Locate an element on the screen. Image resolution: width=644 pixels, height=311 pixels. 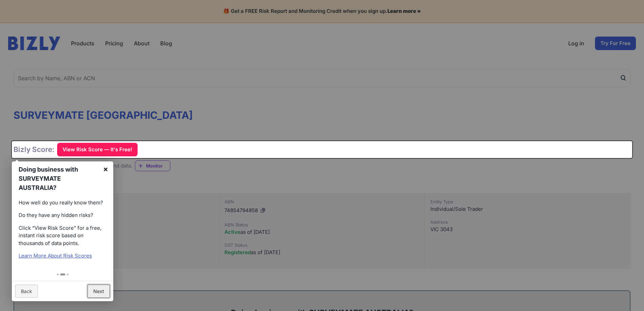
p: Do they have any hidden risks? is located at coordinates (63, 215).